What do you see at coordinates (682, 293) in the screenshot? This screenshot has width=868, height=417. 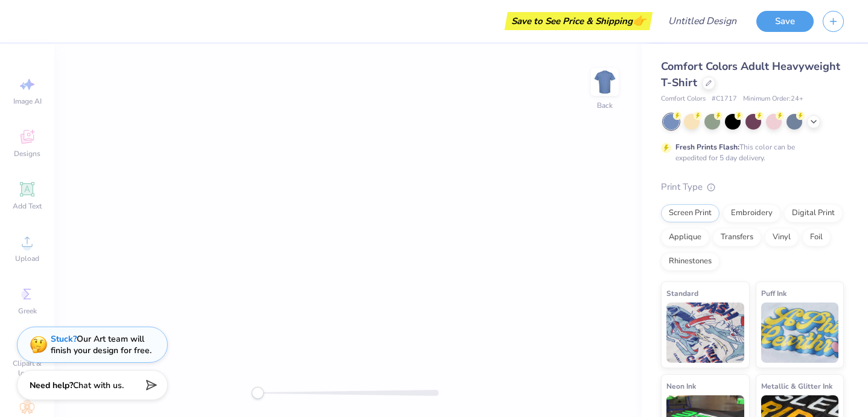 I see `span: Standard` at bounding box center [682, 293].